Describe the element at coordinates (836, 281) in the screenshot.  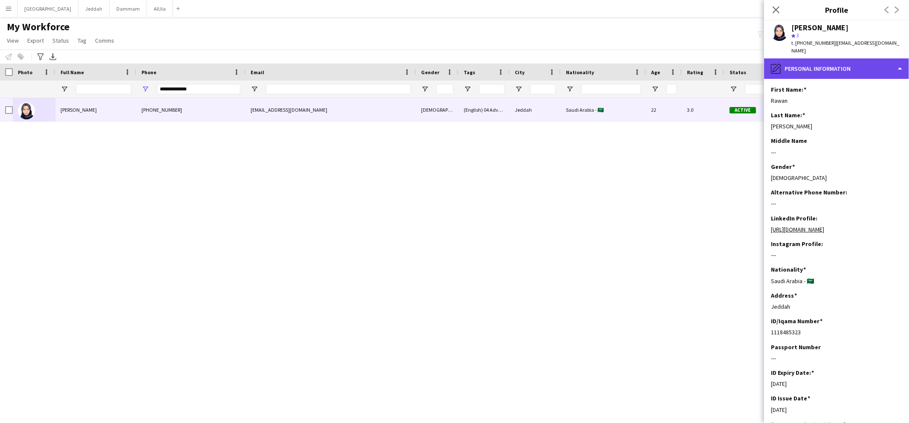
I see `div: Saudi Arabia - 🇸🇦` at that location.